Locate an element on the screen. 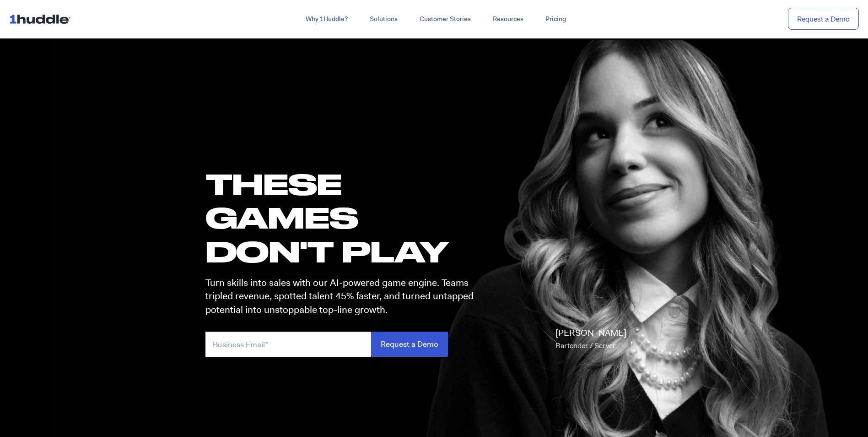  h1: these GAMES DON'T PLAY is located at coordinates (344, 218).